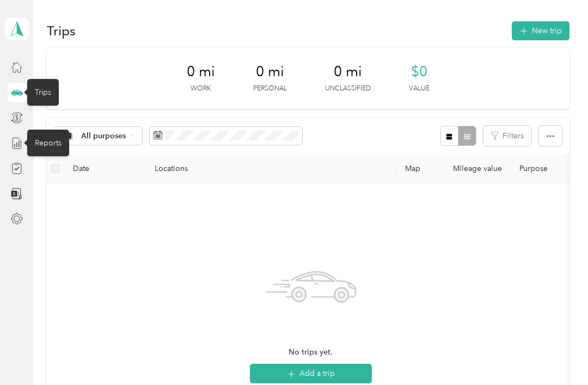 This screenshot has width=588, height=385. What do you see at coordinates (105, 168) in the screenshot?
I see `th: Date` at bounding box center [105, 168].